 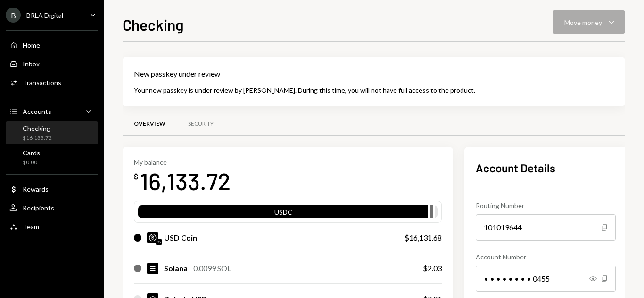 I want to click on img: USDC, so click(x=153, y=238).